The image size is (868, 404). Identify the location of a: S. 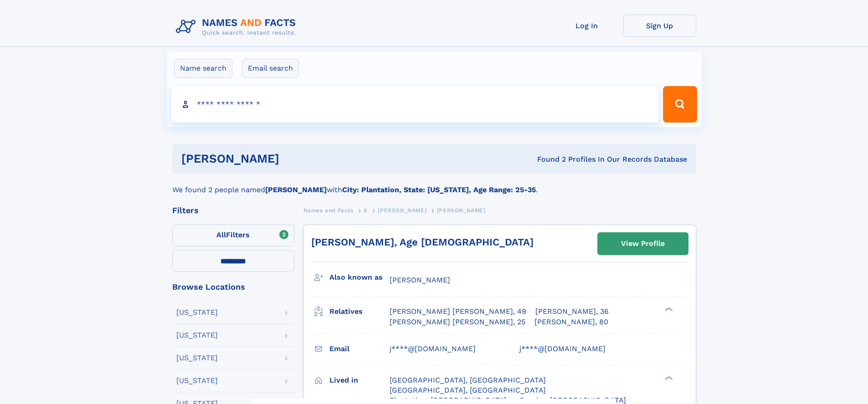
(365, 210).